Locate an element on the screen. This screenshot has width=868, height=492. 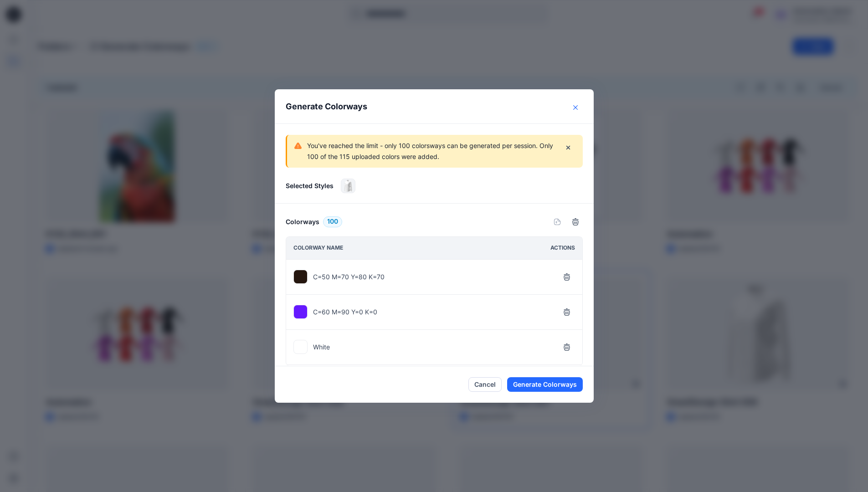
p: Colorway name is located at coordinates (318, 248).